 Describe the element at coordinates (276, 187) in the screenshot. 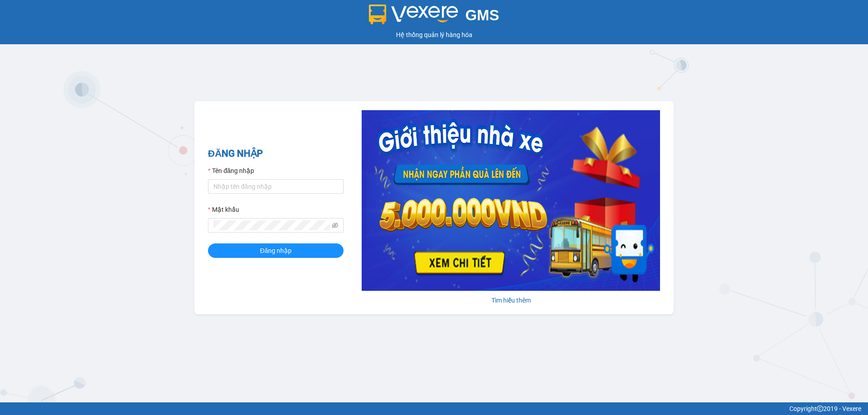

I see `input: Tên đăng nhập` at that location.